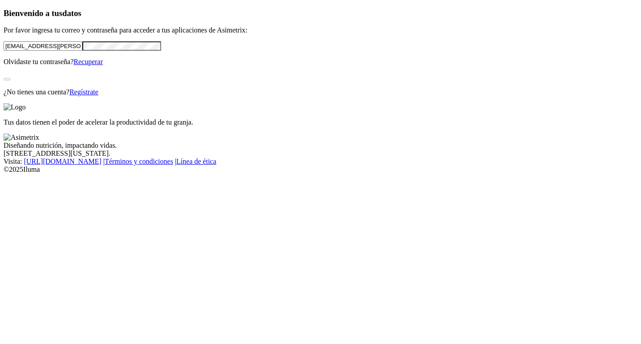  What do you see at coordinates (15, 107) in the screenshot?
I see `img: Logo` at bounding box center [15, 107].